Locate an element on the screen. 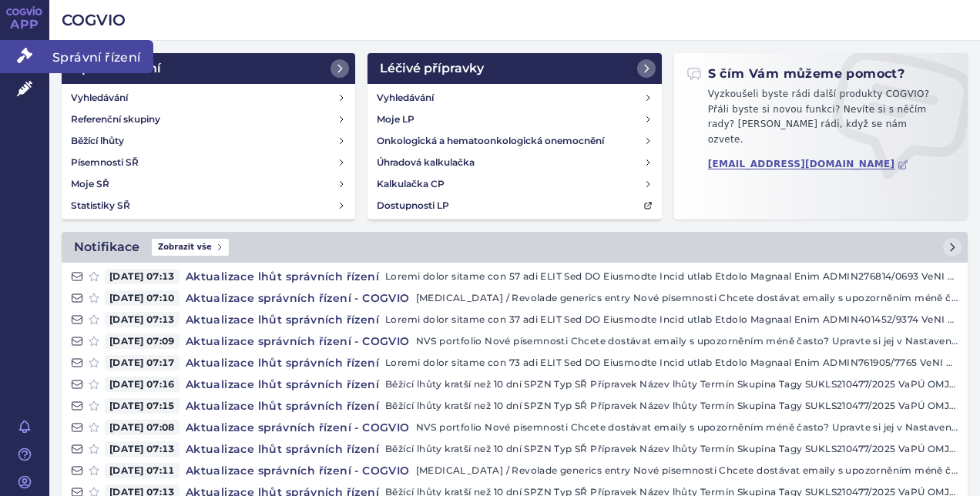 The image size is (980, 496). a: Kalkulačka CP is located at coordinates (514, 184).